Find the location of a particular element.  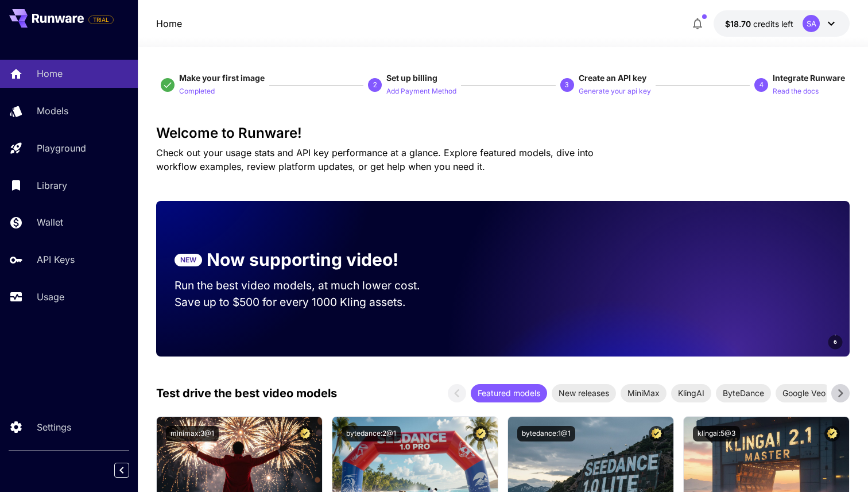

span: Set up billing is located at coordinates (412, 77).